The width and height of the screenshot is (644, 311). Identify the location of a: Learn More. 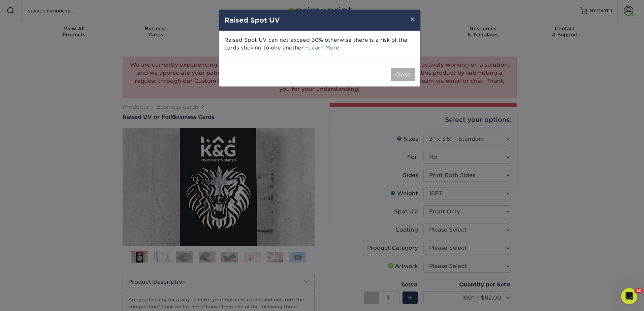
(324, 47).